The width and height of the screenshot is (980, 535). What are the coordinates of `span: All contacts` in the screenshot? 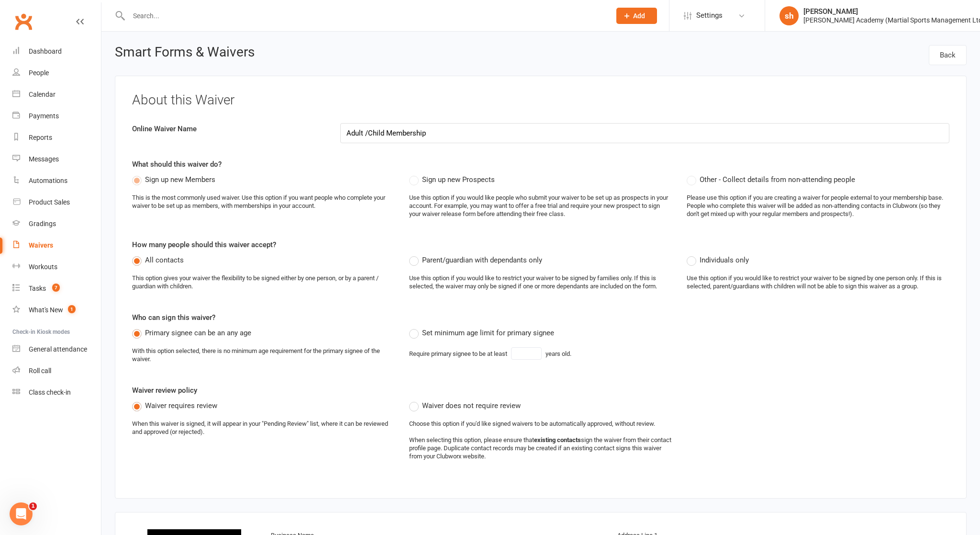 It's located at (164, 259).